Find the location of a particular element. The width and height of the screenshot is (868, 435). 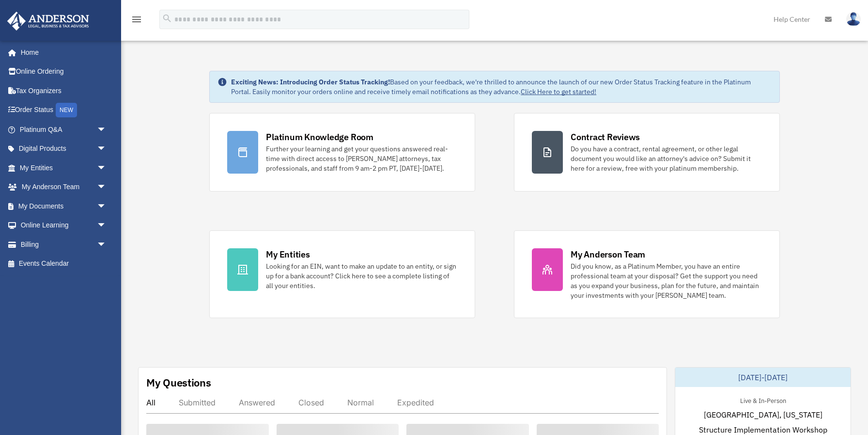

a: My Entitiesarrow_drop_down is located at coordinates (64, 168).